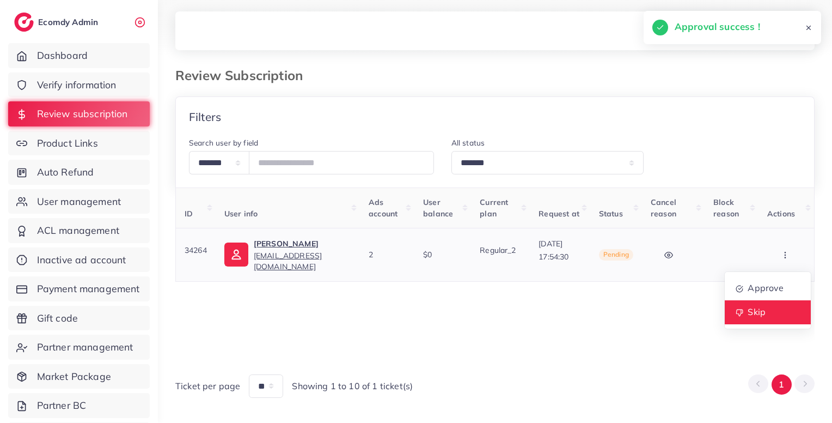 The width and height of the screenshot is (832, 423). Describe the element at coordinates (241, 213) in the screenshot. I see `span: User info` at that location.